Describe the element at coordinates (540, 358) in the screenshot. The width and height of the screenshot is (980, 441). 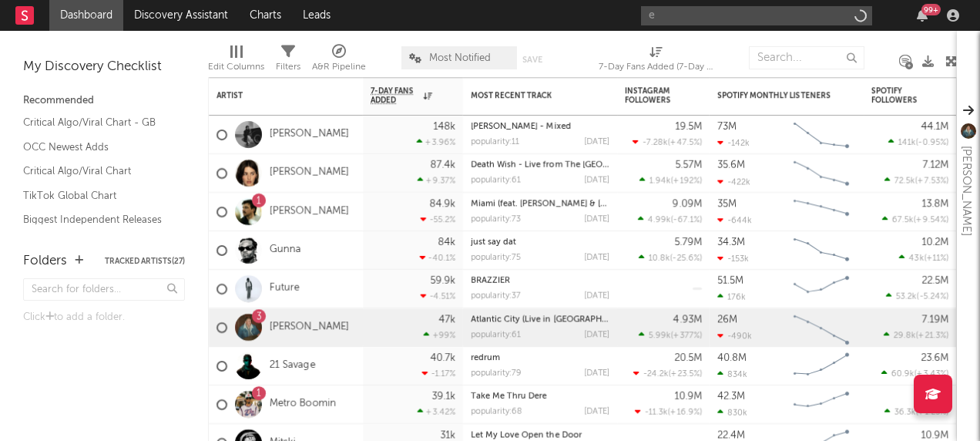
I see `div: redrum` at that location.